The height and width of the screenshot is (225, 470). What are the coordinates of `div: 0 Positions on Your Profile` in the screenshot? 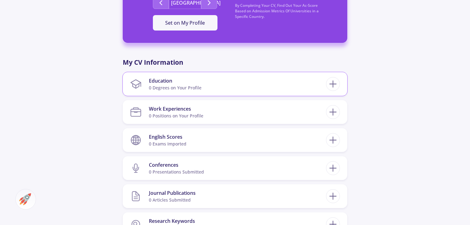 It's located at (176, 115).